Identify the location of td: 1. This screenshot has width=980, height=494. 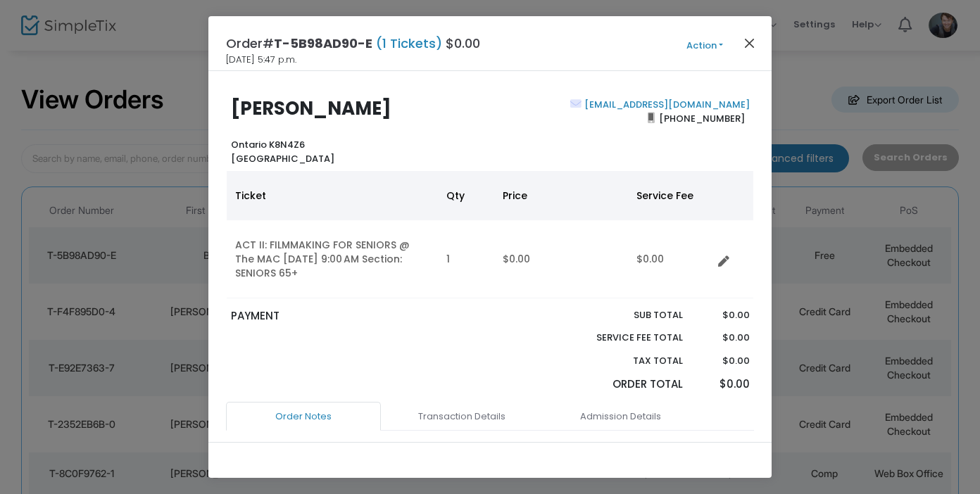
(466, 259).